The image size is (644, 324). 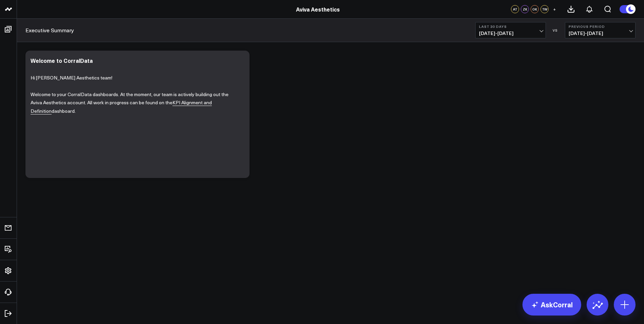 I want to click on a: Aviva Aesthetics, so click(x=318, y=9).